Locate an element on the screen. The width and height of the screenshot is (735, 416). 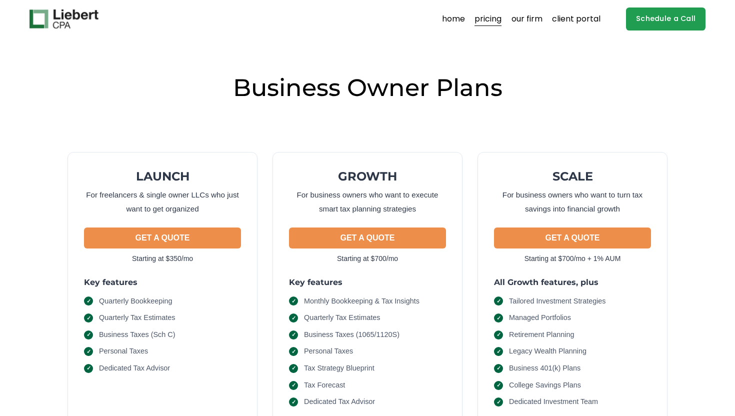
a: our firm is located at coordinates (527, 19).